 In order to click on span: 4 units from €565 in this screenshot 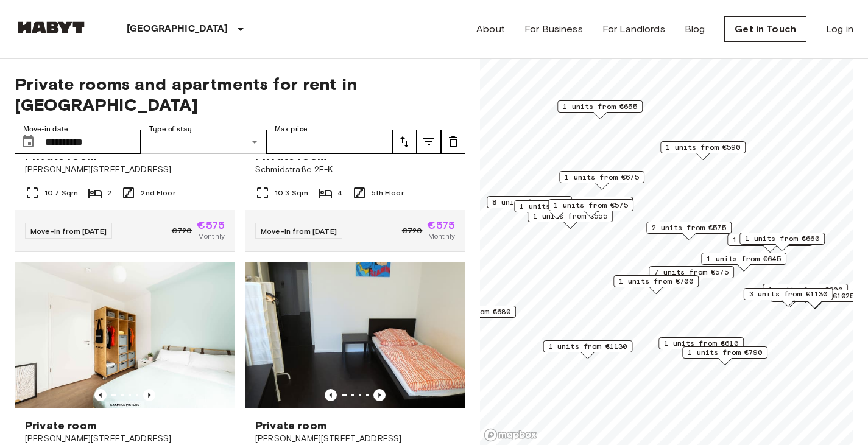, I will do `click(590, 202)`.